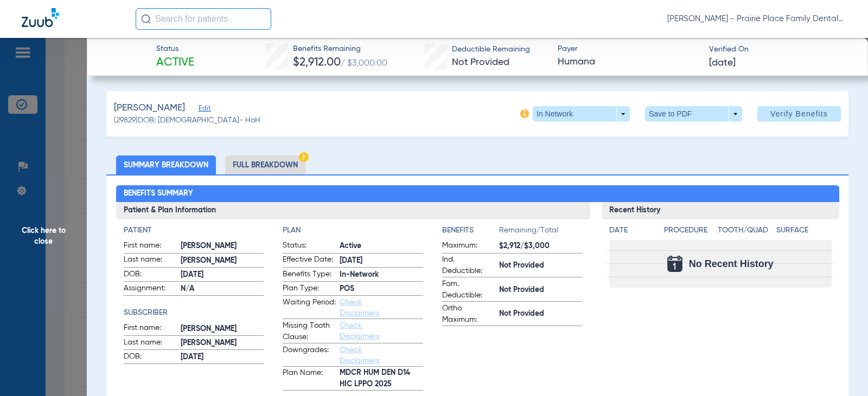  I want to click on img: Calendar, so click(675, 264).